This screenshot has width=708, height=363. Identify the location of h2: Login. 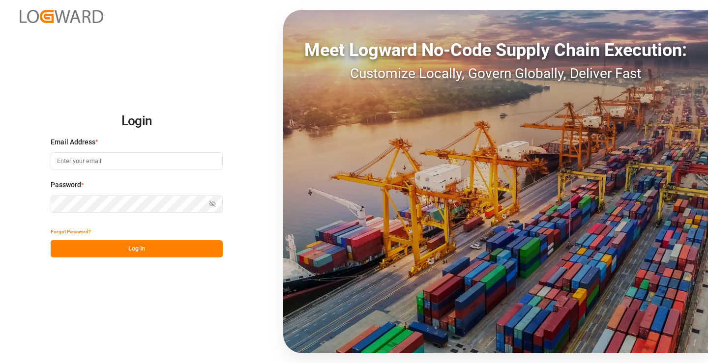
(137, 121).